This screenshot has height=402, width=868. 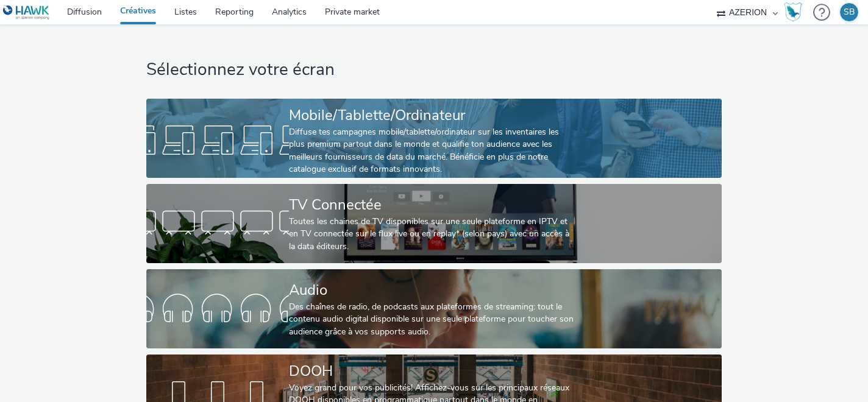 What do you see at coordinates (26, 12) in the screenshot?
I see `img: undefined Logo` at bounding box center [26, 12].